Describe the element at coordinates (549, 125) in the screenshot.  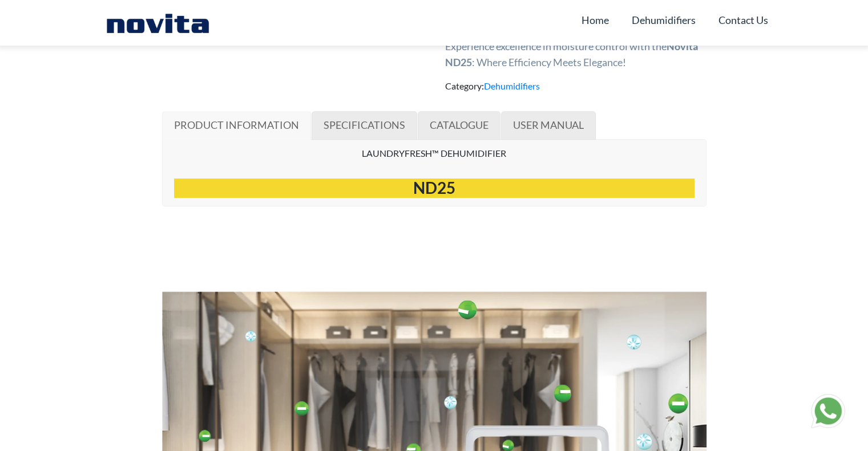
I see `span: USER MANUAL` at that location.